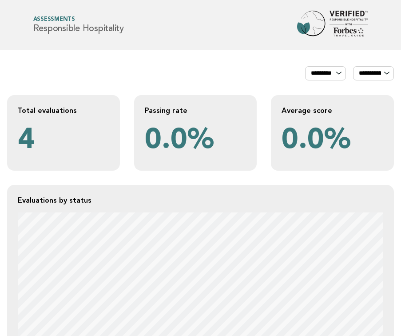 The height and width of the screenshot is (336, 401). I want to click on h2: Average score, so click(333, 110).